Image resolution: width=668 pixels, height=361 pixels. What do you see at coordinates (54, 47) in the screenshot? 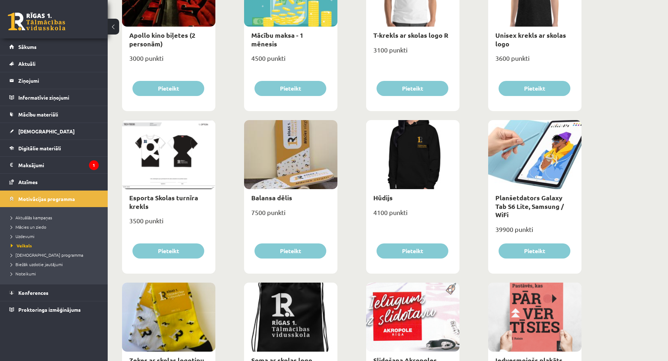
I see `a: Sākums` at bounding box center [54, 47].